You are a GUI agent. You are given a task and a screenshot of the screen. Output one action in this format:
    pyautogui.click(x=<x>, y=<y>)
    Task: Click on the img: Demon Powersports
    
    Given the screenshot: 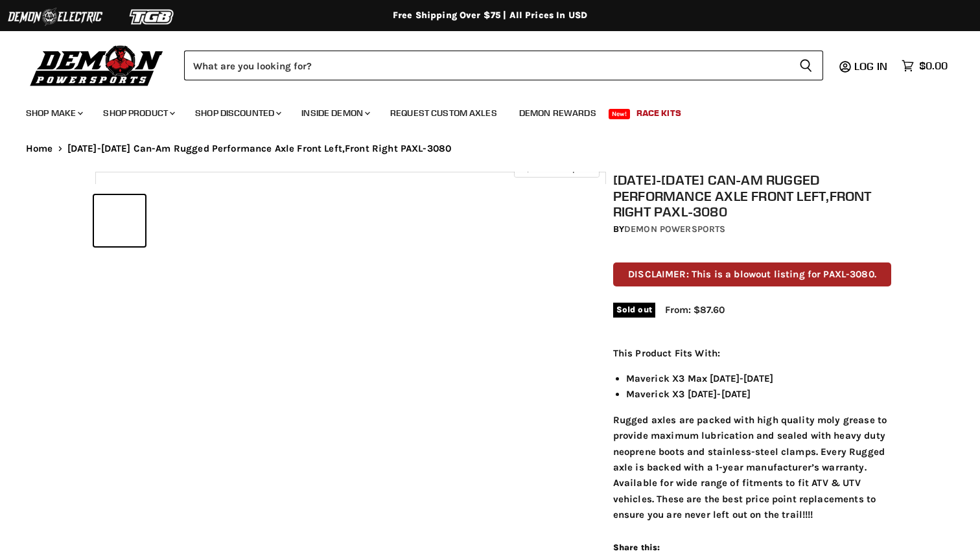 What is the action you would take?
    pyautogui.click(x=96, y=65)
    